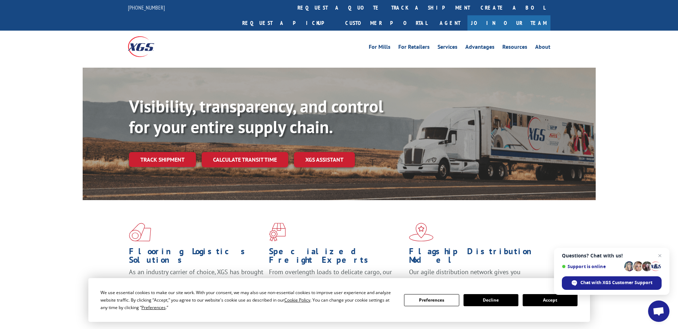 The width and height of the screenshot is (678, 329). I want to click on a: Track shipment, so click(162, 160).